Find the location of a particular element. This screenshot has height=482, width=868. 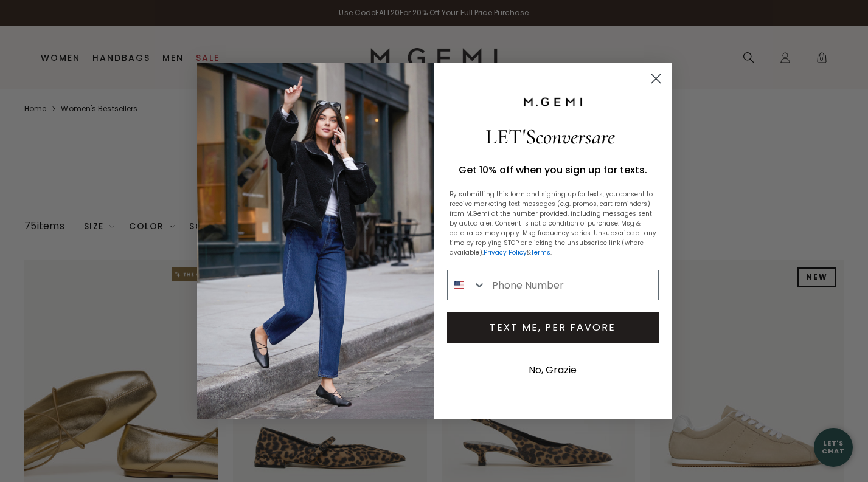

a: Terms is located at coordinates (541, 252).